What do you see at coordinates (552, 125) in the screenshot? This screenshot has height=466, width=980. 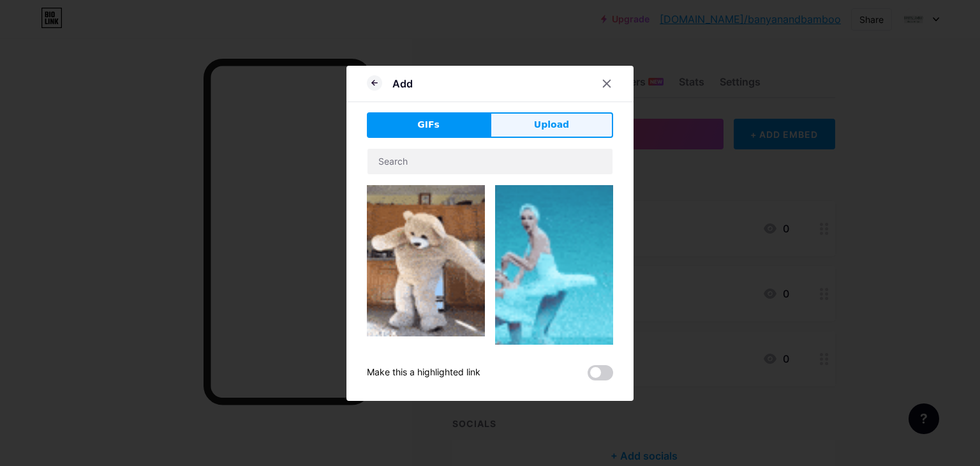 I see `button: Upload` at bounding box center [552, 125].